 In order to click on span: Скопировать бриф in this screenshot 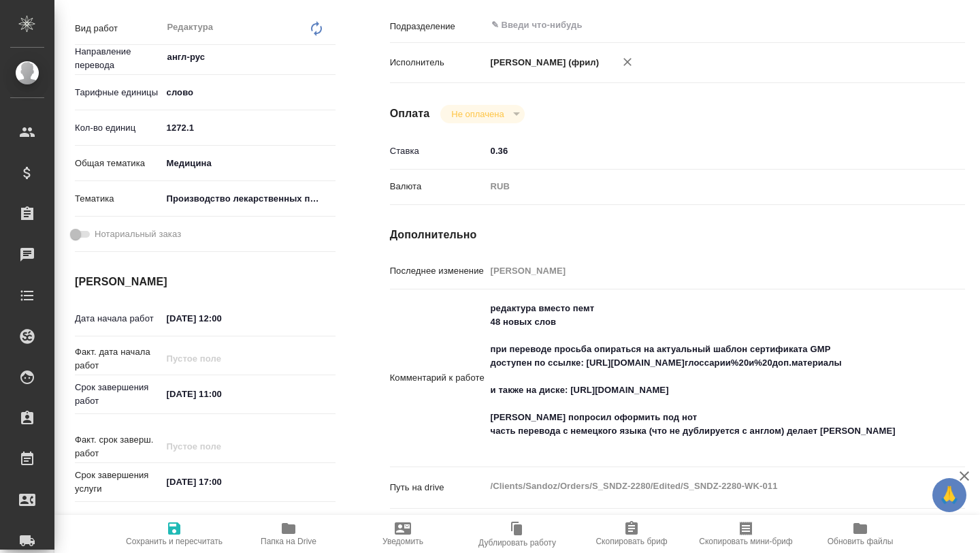, I will do `click(631, 541)`.